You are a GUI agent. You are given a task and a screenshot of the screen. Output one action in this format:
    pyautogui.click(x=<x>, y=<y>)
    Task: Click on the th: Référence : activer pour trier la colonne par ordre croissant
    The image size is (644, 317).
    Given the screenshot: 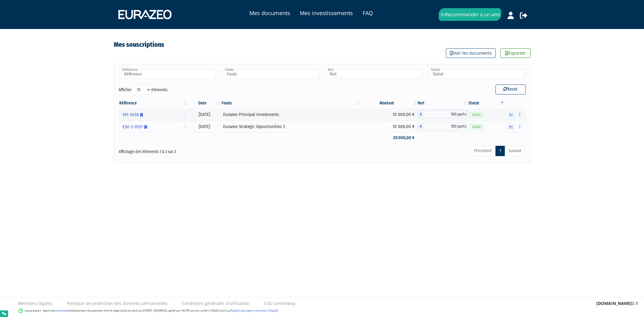 What is the action you would take?
    pyautogui.click(x=153, y=103)
    